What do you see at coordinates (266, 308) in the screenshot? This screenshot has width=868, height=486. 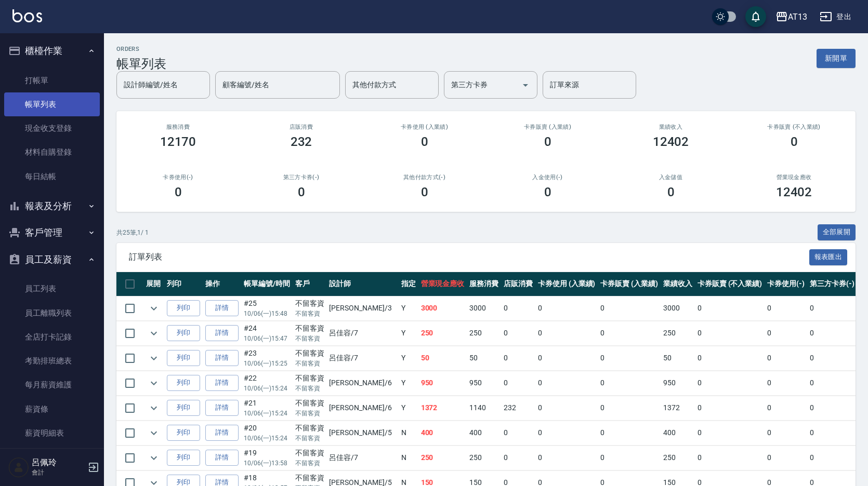 I see `td: #25` at bounding box center [266, 308].